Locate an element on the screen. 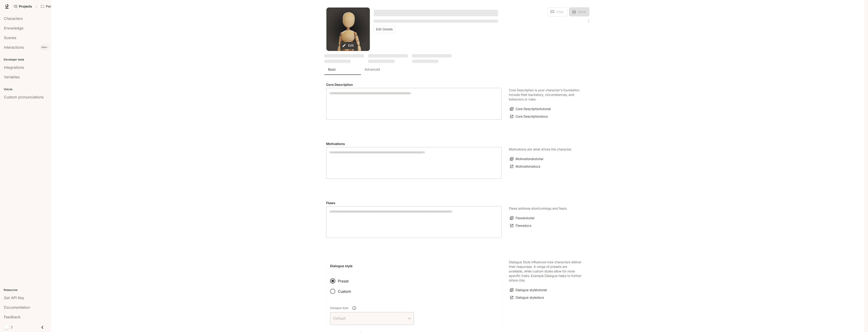 The image size is (868, 332). span: Custom is located at coordinates (344, 292).